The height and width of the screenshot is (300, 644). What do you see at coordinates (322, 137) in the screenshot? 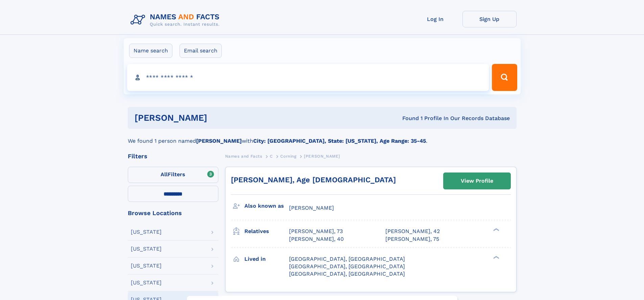
I see `div: We found 1 person named with .` at bounding box center [322, 137].